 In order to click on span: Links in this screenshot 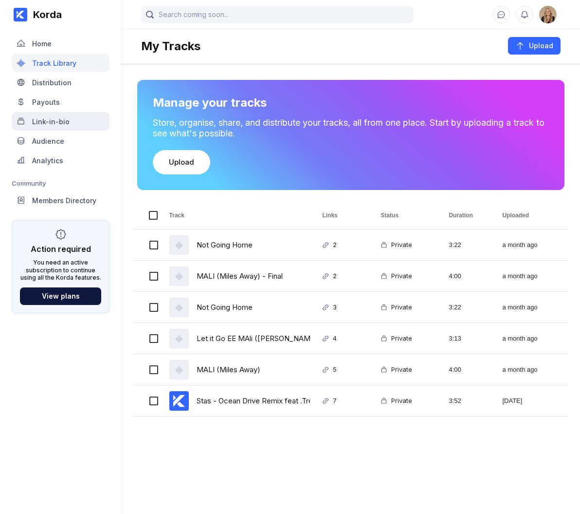, I will do `click(330, 215)`.